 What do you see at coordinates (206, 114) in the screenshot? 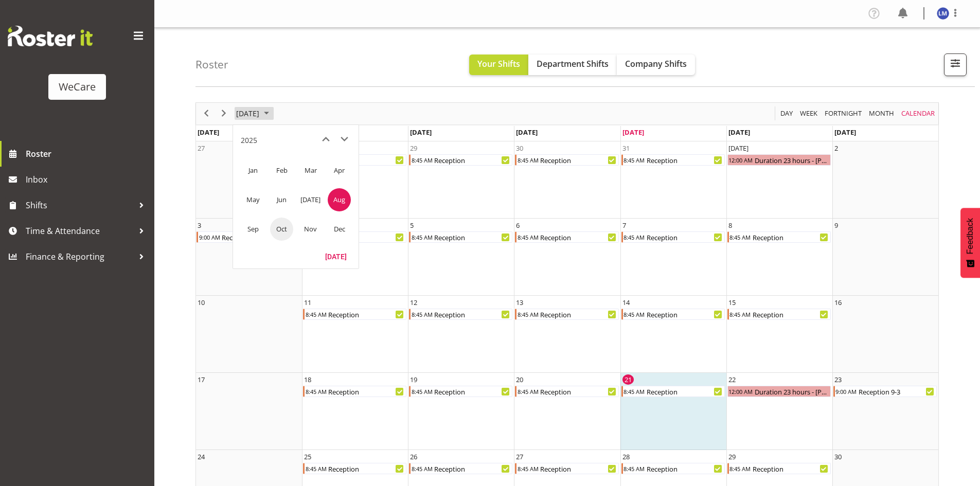
I see `div: previous period` at bounding box center [206, 114].